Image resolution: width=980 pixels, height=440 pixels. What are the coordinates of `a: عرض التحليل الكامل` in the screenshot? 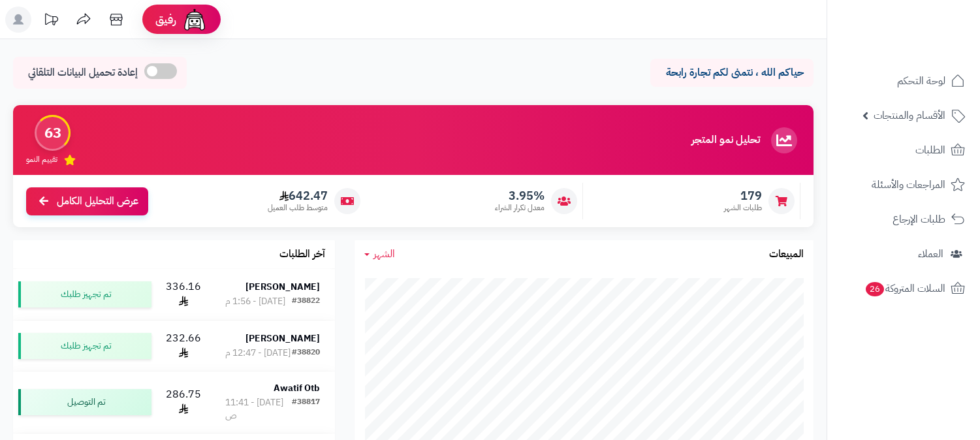 It's located at (86, 201).